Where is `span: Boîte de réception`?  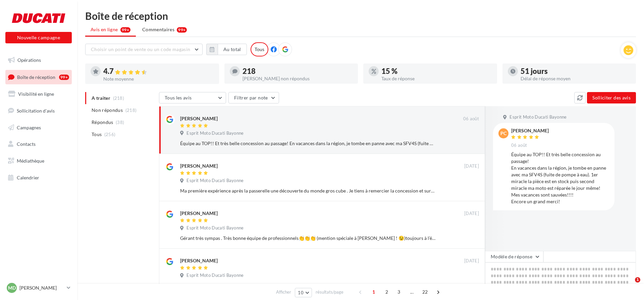 span: Boîte de réception is located at coordinates (36, 77).